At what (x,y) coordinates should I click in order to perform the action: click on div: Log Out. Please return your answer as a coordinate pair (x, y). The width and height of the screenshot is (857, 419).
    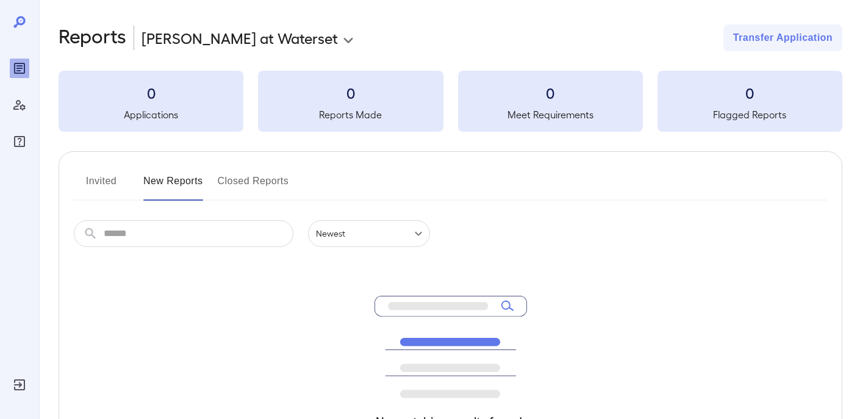
    Looking at the image, I should click on (20, 385).